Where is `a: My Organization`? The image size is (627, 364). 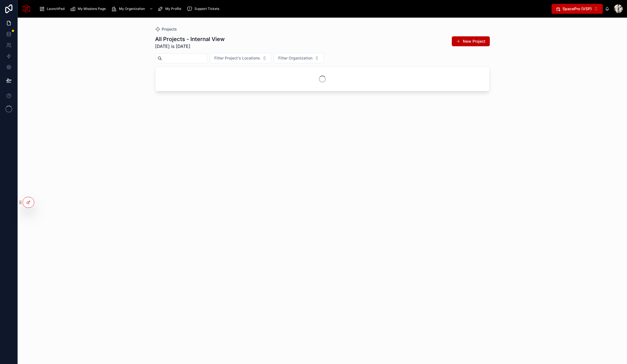
a: My Organization is located at coordinates (133, 9).